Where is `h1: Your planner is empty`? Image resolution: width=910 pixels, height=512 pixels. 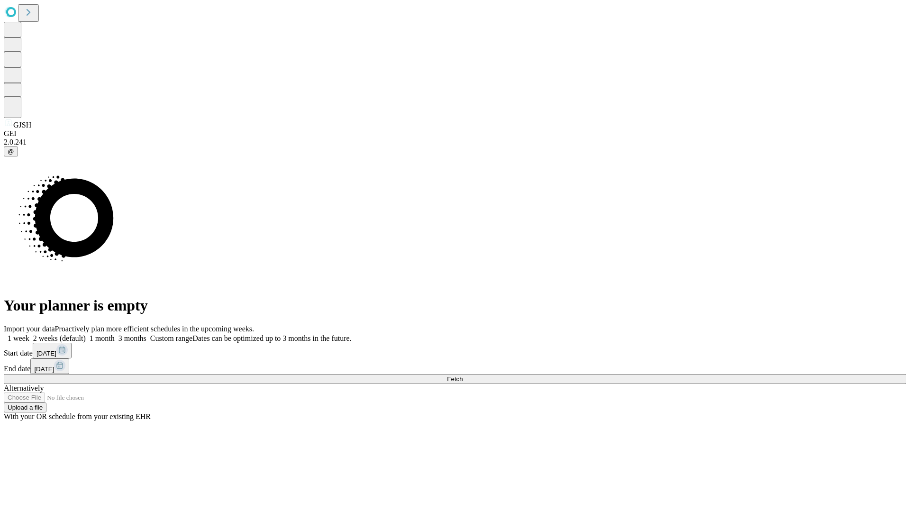 h1: Your planner is empty is located at coordinates (455, 305).